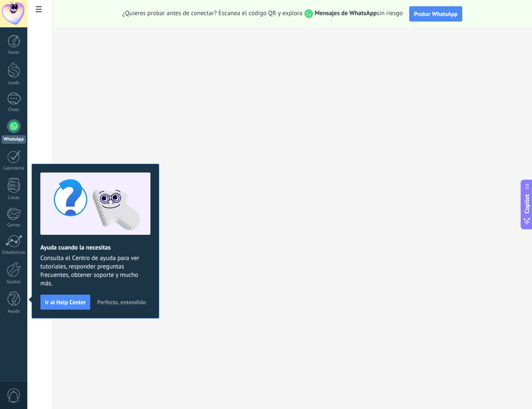 The height and width of the screenshot is (409, 532). Describe the element at coordinates (122, 302) in the screenshot. I see `button: Perfecto, entendido` at that location.